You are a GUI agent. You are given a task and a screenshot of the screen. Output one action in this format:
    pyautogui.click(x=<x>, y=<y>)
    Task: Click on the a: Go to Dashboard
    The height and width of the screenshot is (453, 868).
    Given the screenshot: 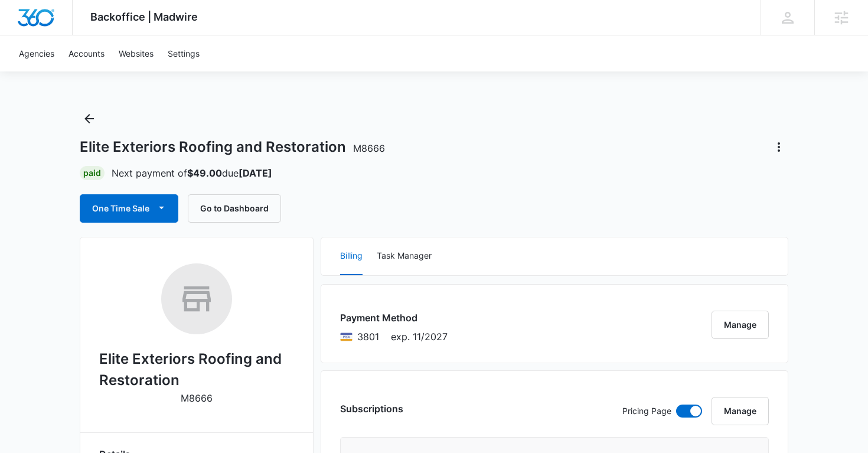 What is the action you would take?
    pyautogui.click(x=234, y=209)
    